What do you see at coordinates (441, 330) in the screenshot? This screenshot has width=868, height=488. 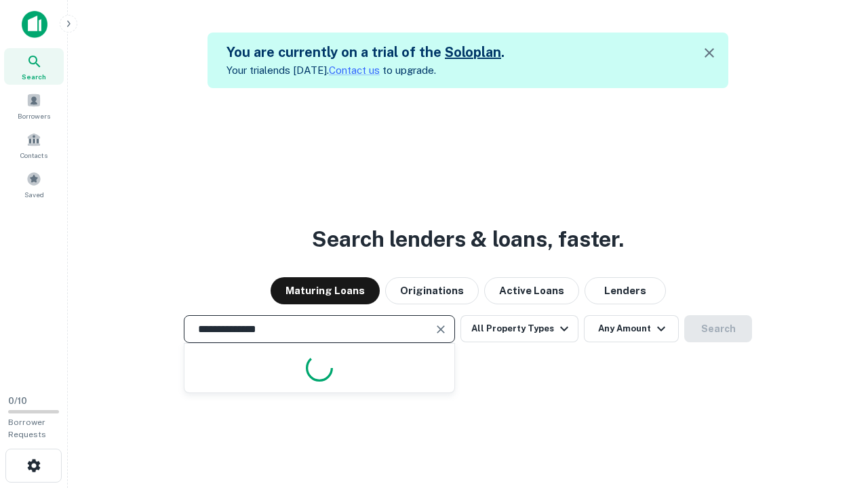 I see `button: Clear` at bounding box center [441, 330].